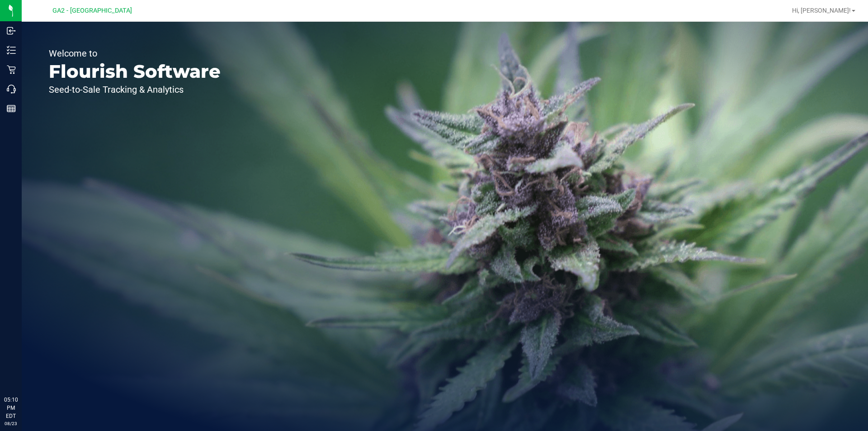  What do you see at coordinates (135, 89) in the screenshot?
I see `p: Seed-to-Sale Tracking & Analytics` at bounding box center [135, 89].